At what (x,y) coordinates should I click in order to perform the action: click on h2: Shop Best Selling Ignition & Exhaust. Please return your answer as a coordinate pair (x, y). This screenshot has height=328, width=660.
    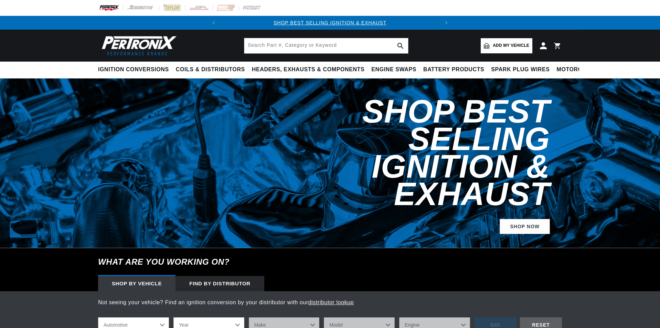
    Looking at the image, I should click on (403, 153).